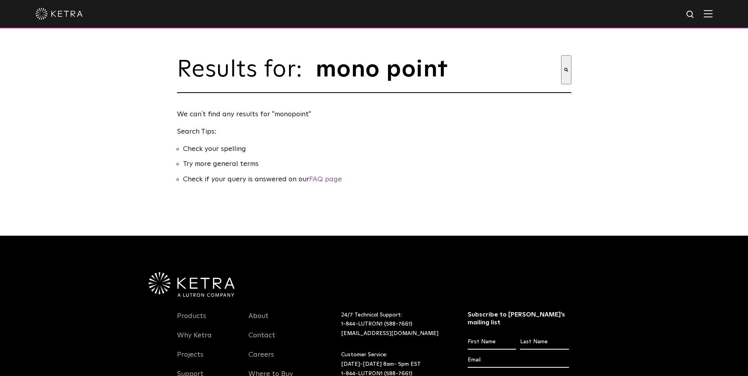 The width and height of the screenshot is (748, 376). Describe the element at coordinates (244, 70) in the screenshot. I see `span: Results for:` at that location.